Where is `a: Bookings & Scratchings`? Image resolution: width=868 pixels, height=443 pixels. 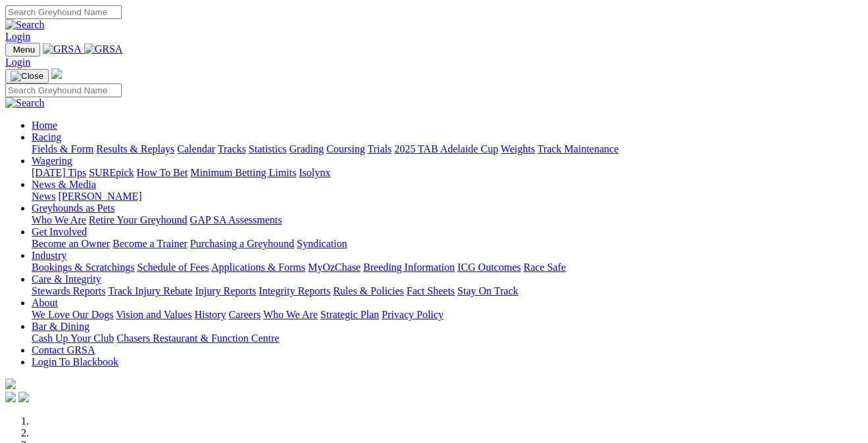
a: Bookings & Scratchings is located at coordinates (83, 267).